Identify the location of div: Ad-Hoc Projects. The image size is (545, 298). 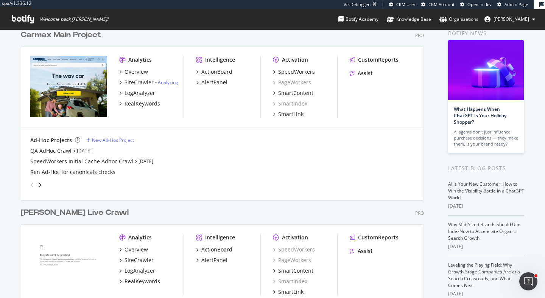
(51, 140).